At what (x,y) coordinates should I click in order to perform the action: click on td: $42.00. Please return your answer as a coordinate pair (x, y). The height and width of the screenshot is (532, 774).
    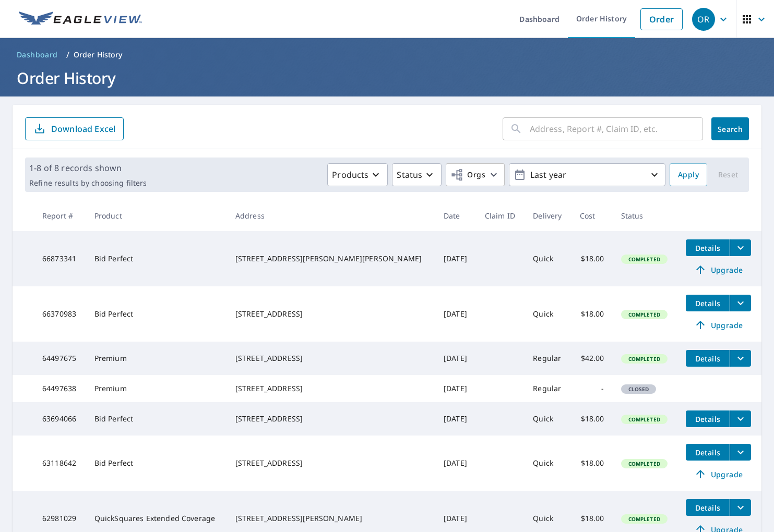
    Looking at the image, I should click on (592, 358).